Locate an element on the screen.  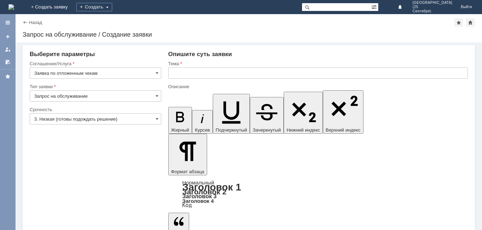
span: Опишите суть заявки is located at coordinates (200, 54).